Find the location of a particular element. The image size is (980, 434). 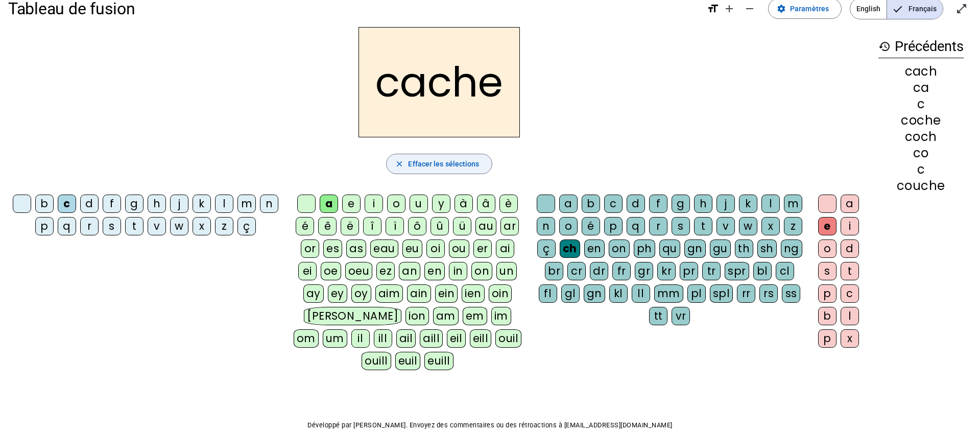

div: er is located at coordinates (482, 249).